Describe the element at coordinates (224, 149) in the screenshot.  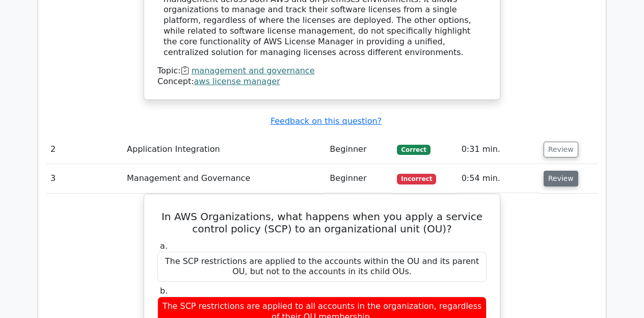
I see `td: Application Integration` at that location.